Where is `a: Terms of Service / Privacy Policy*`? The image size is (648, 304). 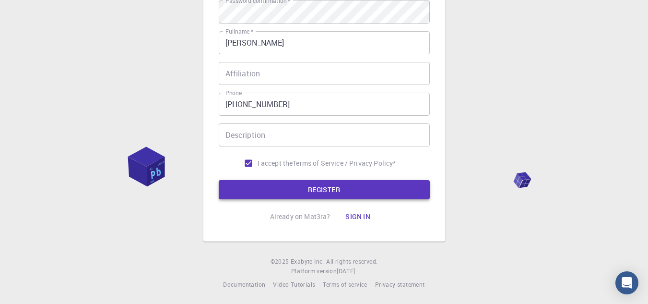
a: Terms of Service / Privacy Policy* is located at coordinates (344, 163).